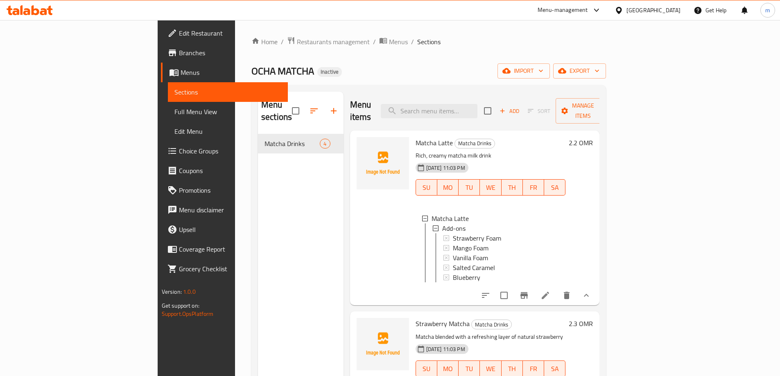 The width and height of the screenshot is (780, 376). What do you see at coordinates (555, 187) in the screenshot?
I see `button: SA` at bounding box center [555, 187].